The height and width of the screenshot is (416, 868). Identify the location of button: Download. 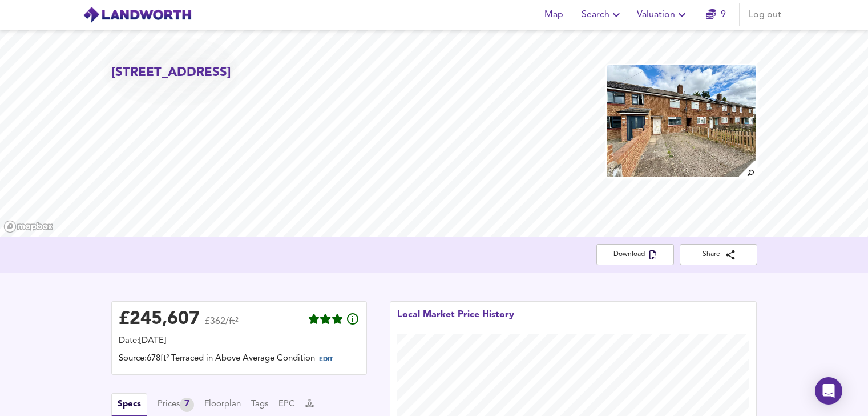
(635, 254).